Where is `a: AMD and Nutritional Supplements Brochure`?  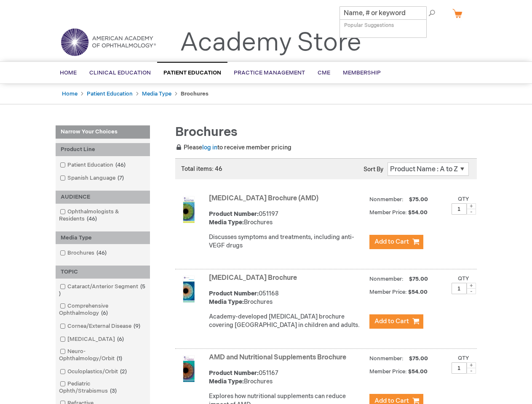 a: AMD and Nutritional Supplements Brochure is located at coordinates (278, 357).